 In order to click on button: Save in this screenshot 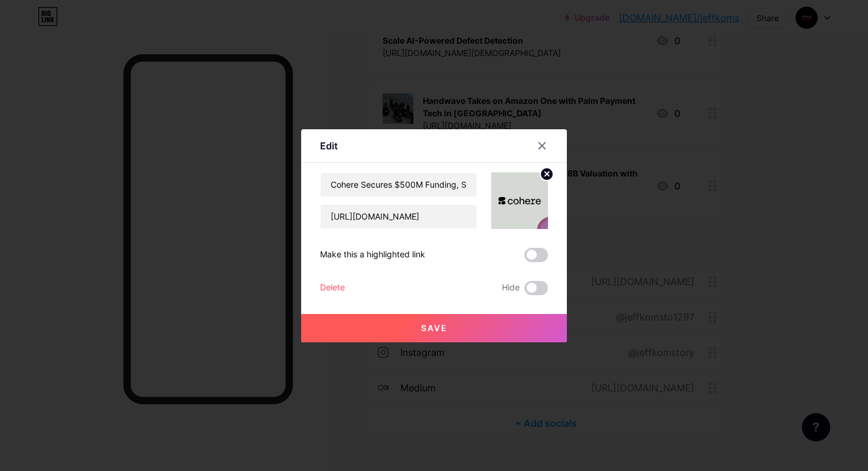, I will do `click(434, 329)`.